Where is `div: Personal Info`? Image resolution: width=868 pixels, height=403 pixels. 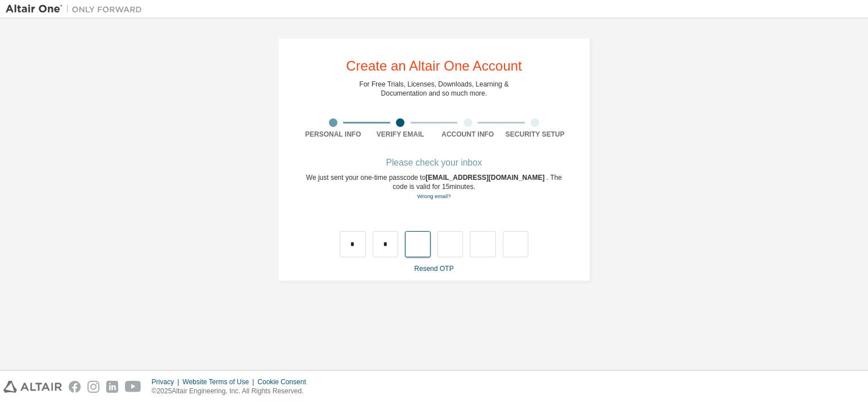
div: Personal Info is located at coordinates (333, 134).